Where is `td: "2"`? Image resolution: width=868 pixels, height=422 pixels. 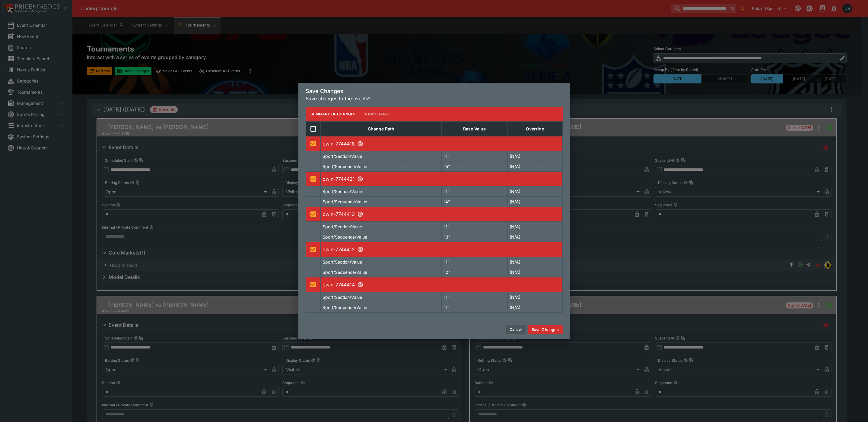 td: "2" is located at coordinates (474, 272).